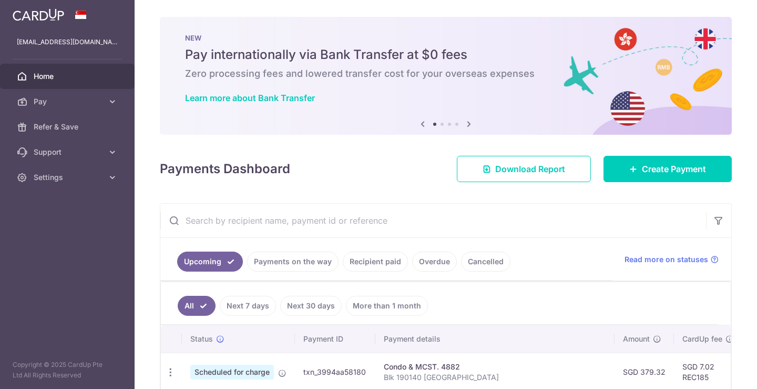  I want to click on h5: Pay internationally via Bank Transfer at $0 fees, so click(446, 55).